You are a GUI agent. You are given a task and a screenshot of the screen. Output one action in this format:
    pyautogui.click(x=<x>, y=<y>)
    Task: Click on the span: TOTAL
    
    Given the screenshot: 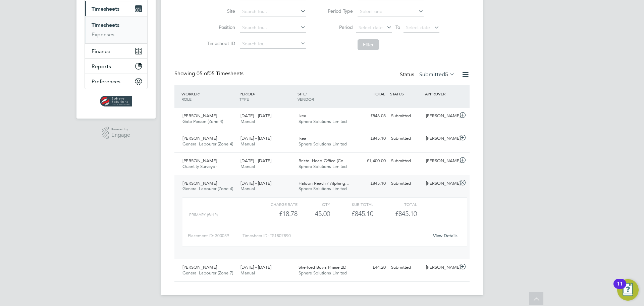 What is the action you would take?
    pyautogui.click(x=379, y=94)
    